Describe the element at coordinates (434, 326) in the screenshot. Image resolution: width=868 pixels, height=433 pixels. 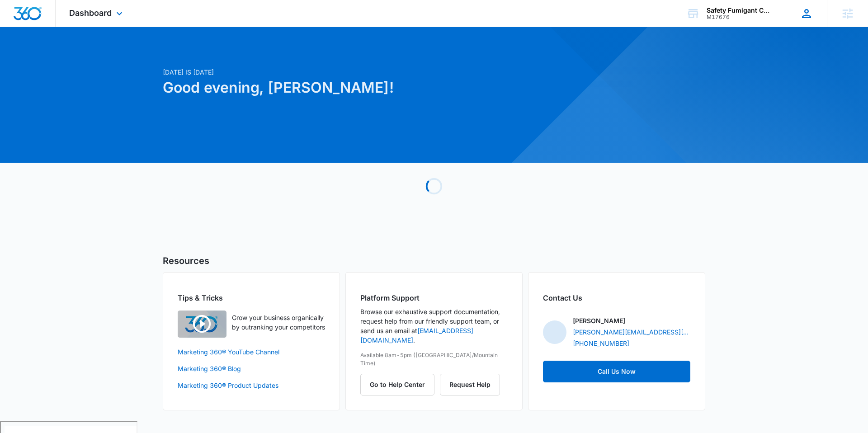
I see `p: Browse our exhaustive support documentation, request help from our friendly support team, or send...` at that location.